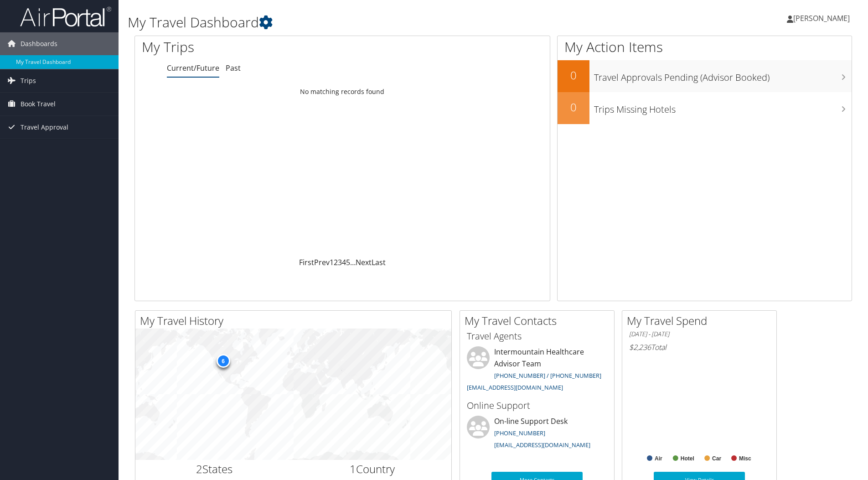 This screenshot has width=868, height=480. I want to click on td: No matching records found, so click(343, 91).